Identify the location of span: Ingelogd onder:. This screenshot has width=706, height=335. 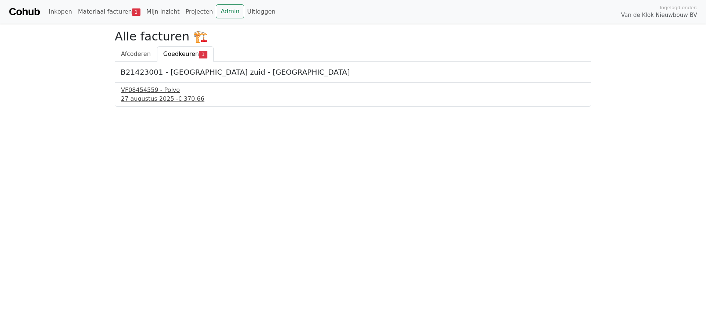
(679, 7).